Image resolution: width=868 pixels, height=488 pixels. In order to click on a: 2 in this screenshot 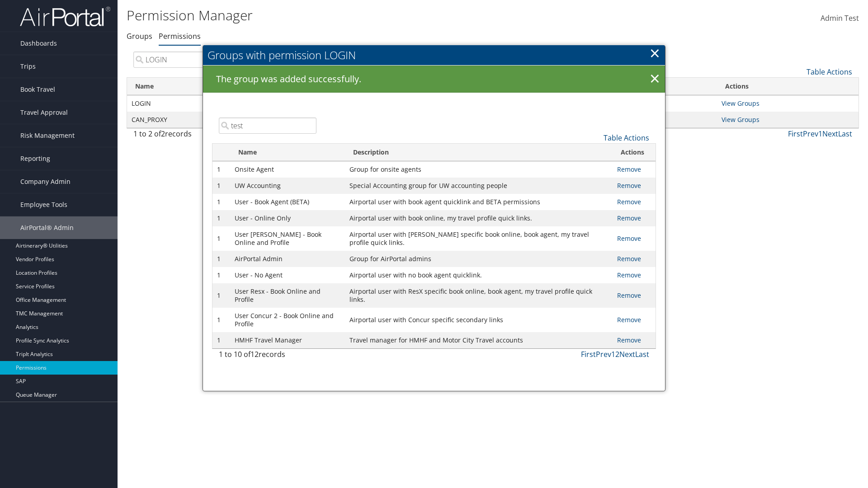, I will do `click(617, 355)`.